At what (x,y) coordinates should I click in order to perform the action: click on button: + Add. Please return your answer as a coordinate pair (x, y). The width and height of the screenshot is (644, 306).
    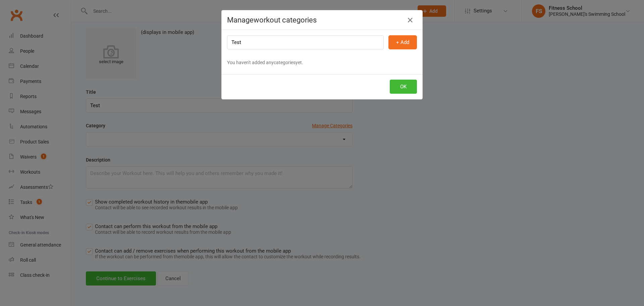
    Looking at the image, I should click on (402, 42).